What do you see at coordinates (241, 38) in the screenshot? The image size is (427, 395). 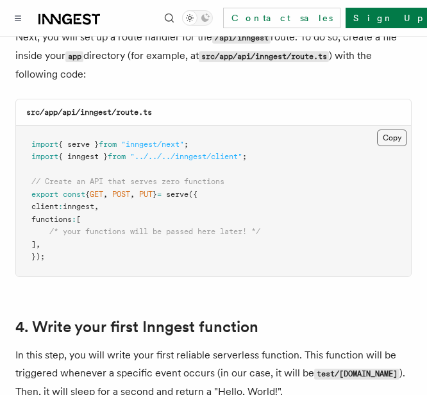 I see `code: /api/inngest` at bounding box center [241, 38].